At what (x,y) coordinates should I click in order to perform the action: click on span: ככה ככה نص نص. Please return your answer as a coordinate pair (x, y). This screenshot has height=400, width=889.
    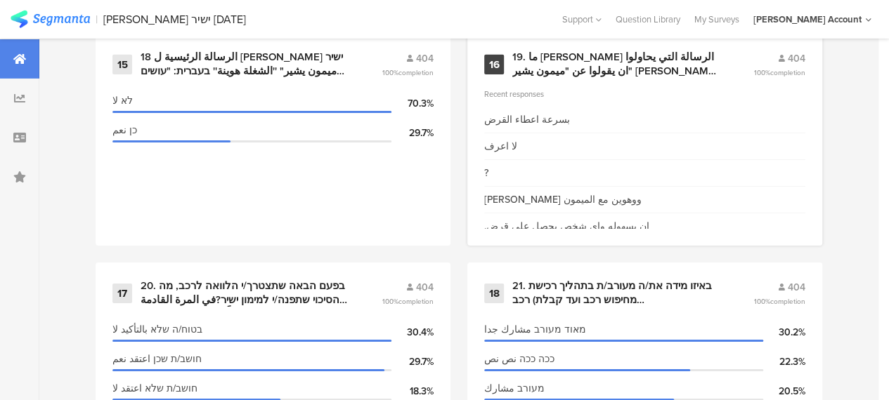
    Looking at the image, I should click on (519, 359).